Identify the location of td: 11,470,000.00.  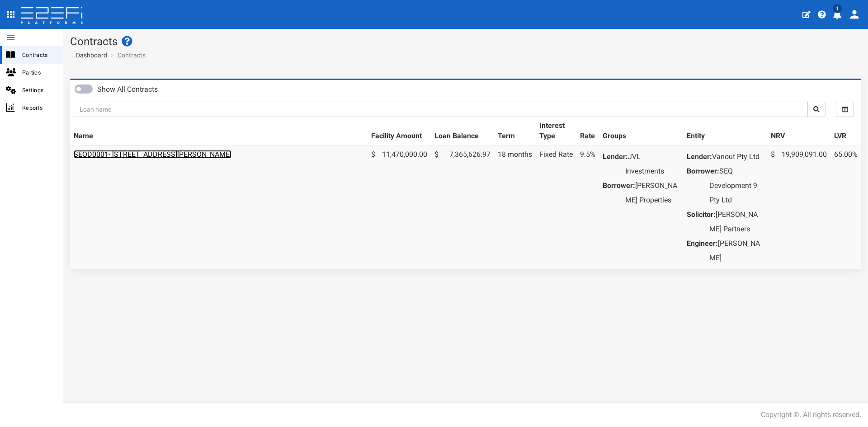
(399, 207).